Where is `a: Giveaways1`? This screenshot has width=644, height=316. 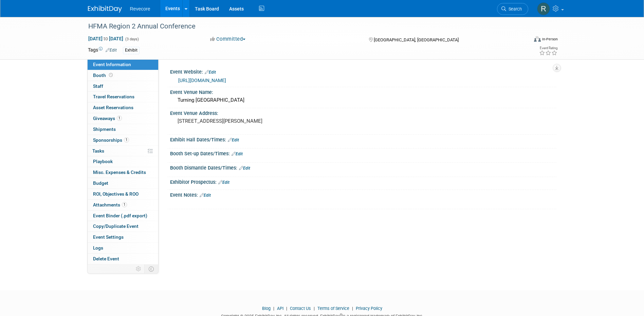
a: Giveaways1 is located at coordinates (123, 119).